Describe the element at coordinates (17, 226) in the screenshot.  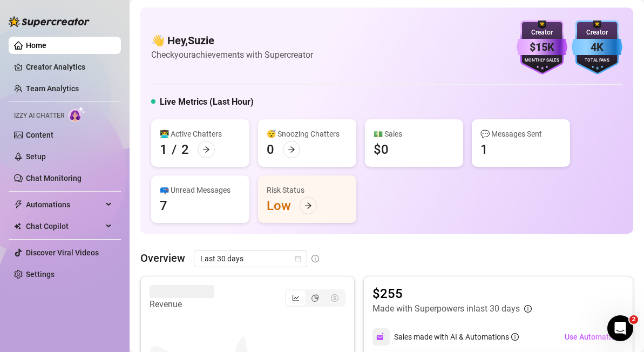
I see `img: Chat Copilot` at that location.